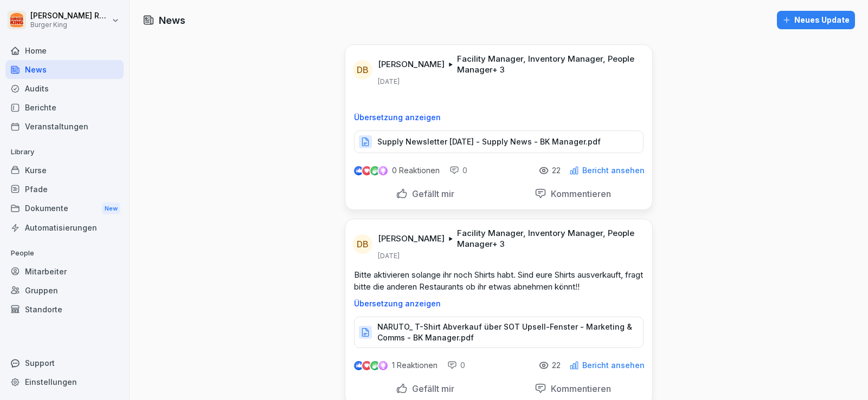  Describe the element at coordinates (65, 89) in the screenshot. I see `a: Audits` at that location.